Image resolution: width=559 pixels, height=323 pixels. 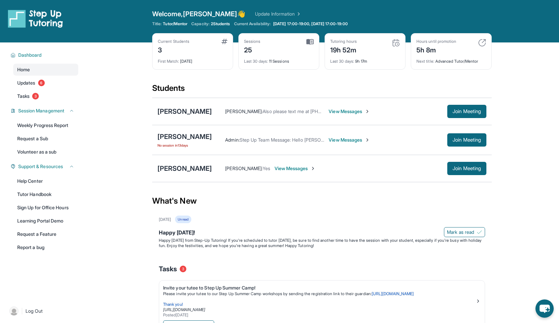 What do you see at coordinates (173, 49) in the screenshot?
I see `div: 3` at bounding box center [173, 49].